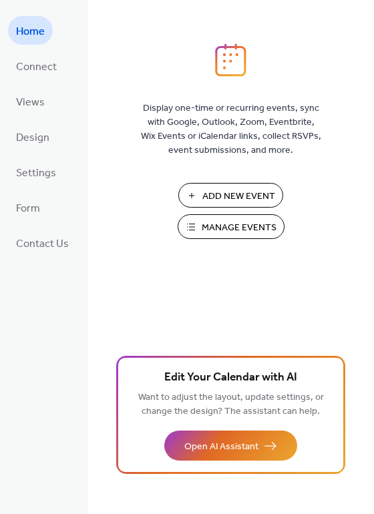  I want to click on span: Design, so click(33, 138).